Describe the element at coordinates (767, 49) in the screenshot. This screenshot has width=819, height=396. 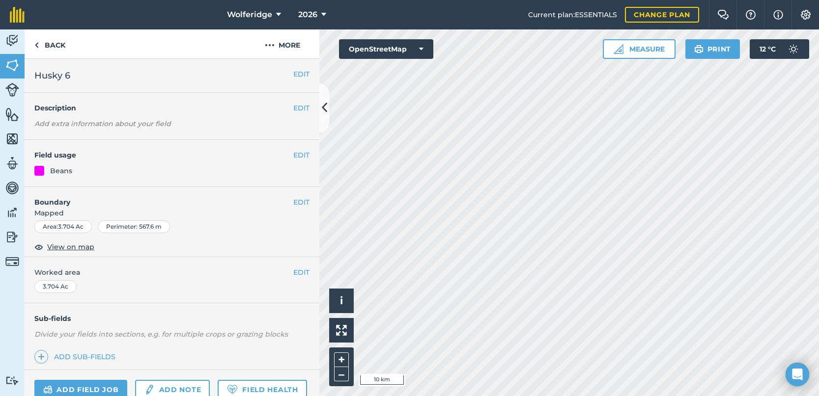
I see `span: 12 ° C` at that location.